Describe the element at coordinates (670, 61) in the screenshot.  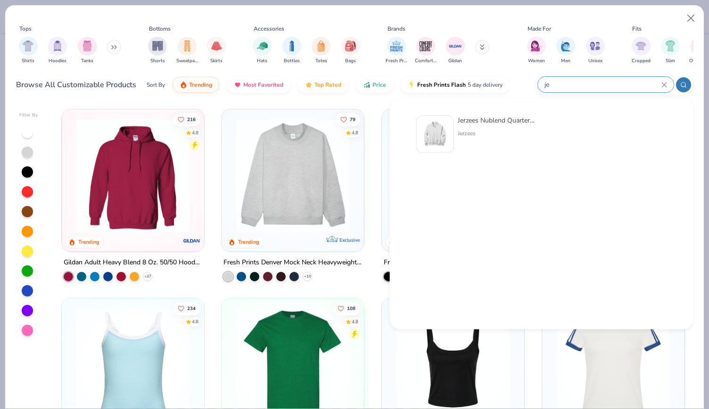
I see `span: Slim` at that location.